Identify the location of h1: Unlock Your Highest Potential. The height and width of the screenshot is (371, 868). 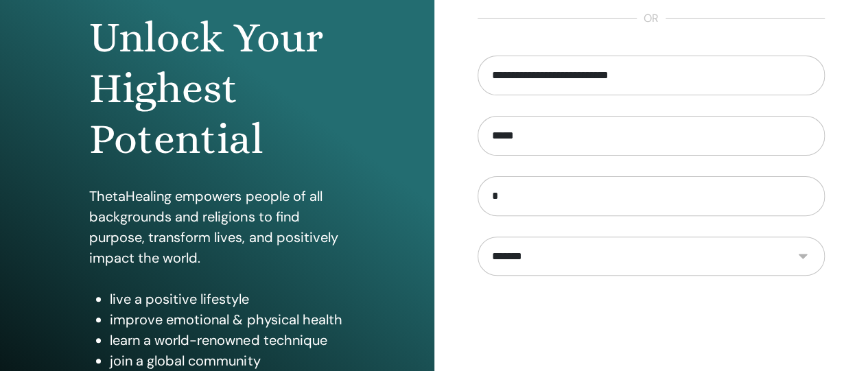
(216, 88).